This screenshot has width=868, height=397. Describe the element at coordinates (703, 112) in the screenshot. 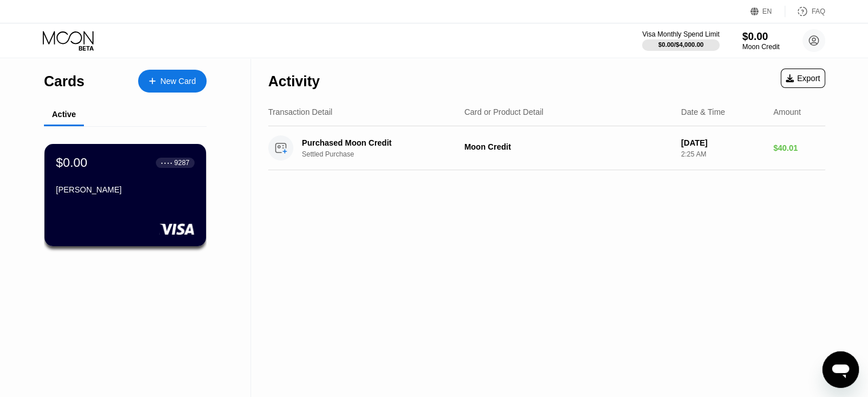

I see `div: Date & Time` at that location.